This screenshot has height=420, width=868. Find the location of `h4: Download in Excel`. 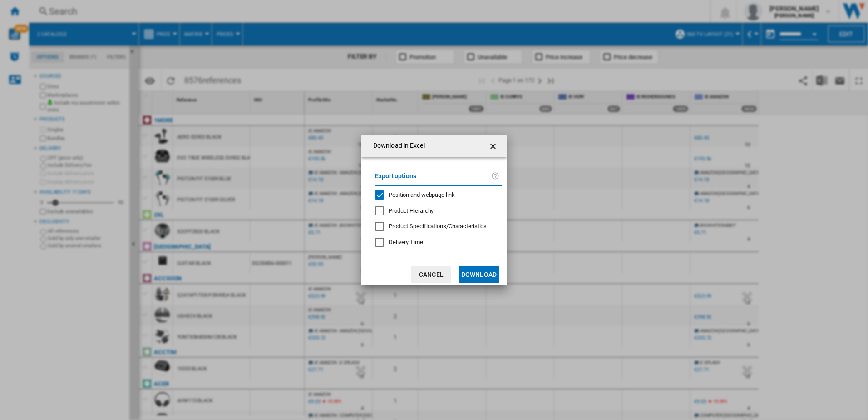

h4: Download in Excel is located at coordinates (397, 146).